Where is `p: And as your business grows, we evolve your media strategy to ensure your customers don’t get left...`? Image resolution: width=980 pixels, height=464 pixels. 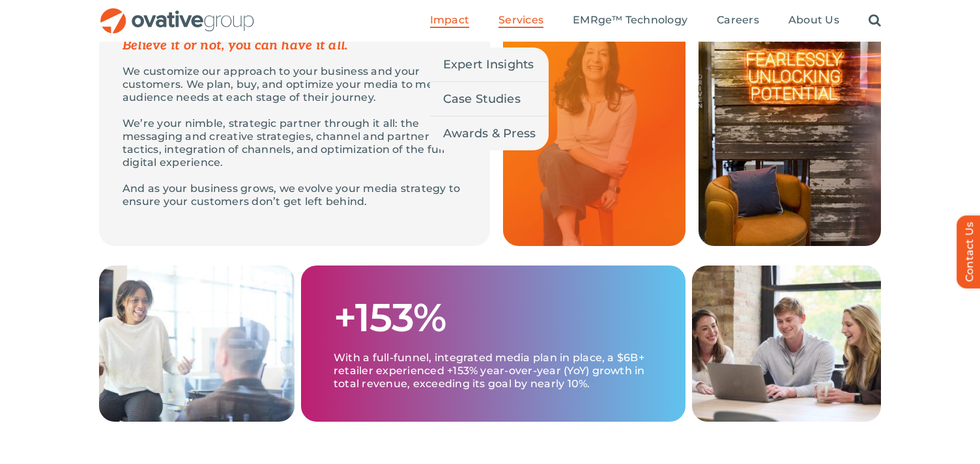 p: And as your business grows, we evolve your media strategy to ensure your customers don’t get left... is located at coordinates (294, 195).